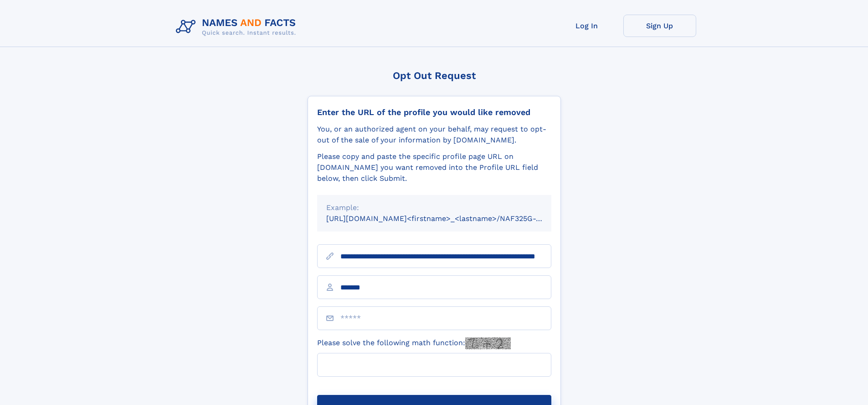  What do you see at coordinates (238, 26) in the screenshot?
I see `img: Logo Names and Facts` at bounding box center [238, 26].